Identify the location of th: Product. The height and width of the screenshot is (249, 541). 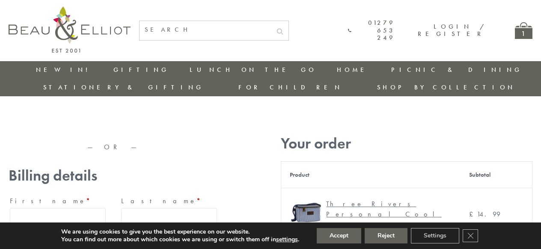
(371, 175).